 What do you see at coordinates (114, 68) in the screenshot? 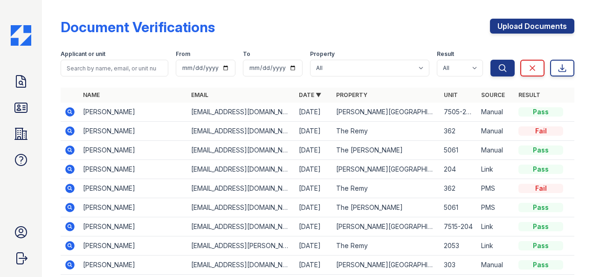
I see `input: Search by name, email, or unit number` at bounding box center [114, 68].